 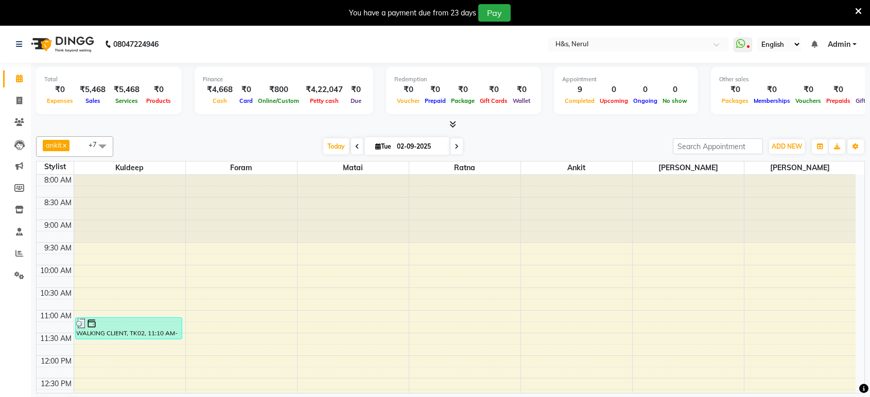 I want to click on div: Total, so click(x=109, y=79).